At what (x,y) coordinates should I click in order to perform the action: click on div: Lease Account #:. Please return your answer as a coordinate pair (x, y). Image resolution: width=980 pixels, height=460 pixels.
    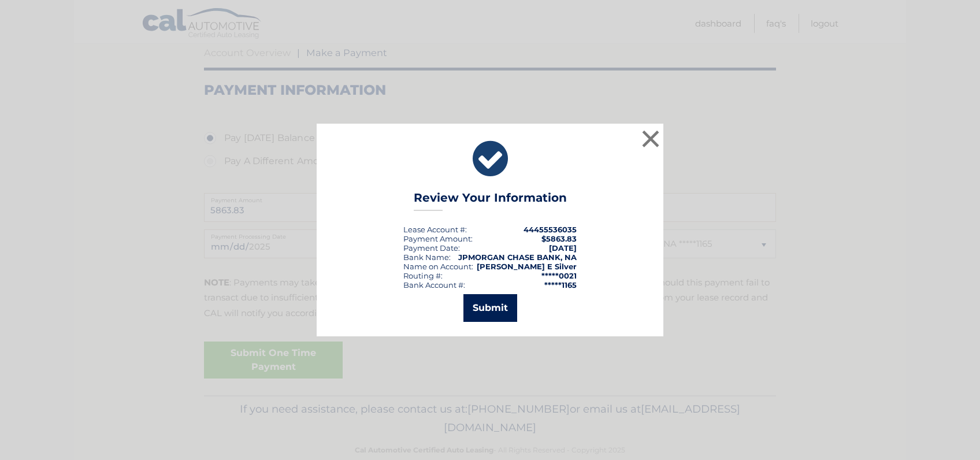
    Looking at the image, I should click on (435, 229).